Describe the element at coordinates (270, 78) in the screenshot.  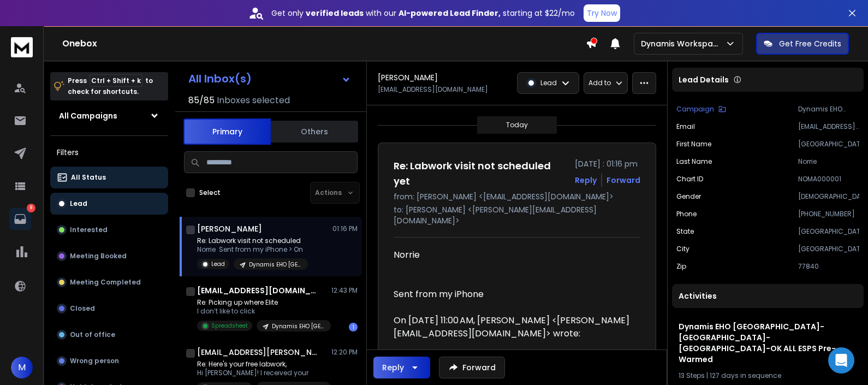
I see `button: All Inbox(s)` at that location.